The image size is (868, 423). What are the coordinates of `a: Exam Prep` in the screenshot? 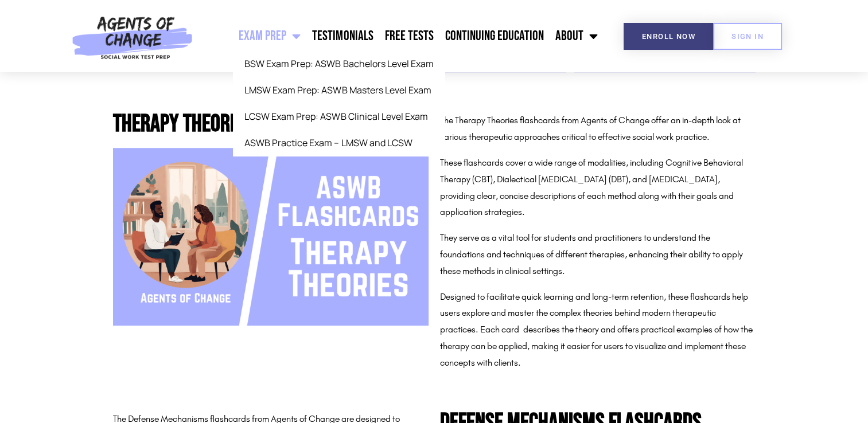 It's located at (270, 37).